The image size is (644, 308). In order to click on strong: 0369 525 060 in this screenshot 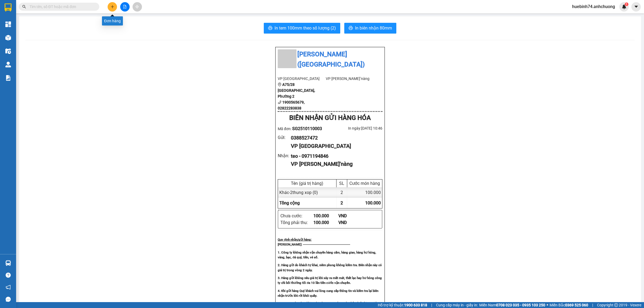, I will do `click(577, 305)`.